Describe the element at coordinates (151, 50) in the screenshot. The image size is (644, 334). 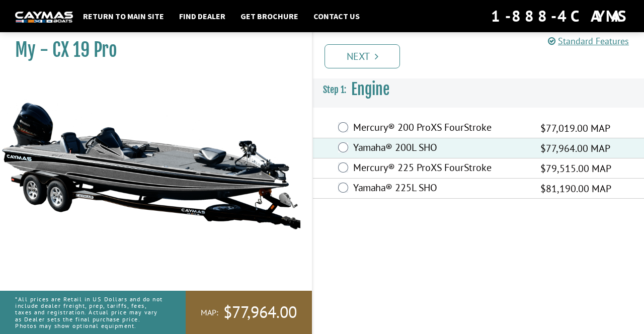
I see `h1: My - CX 19 Pro` at that location.